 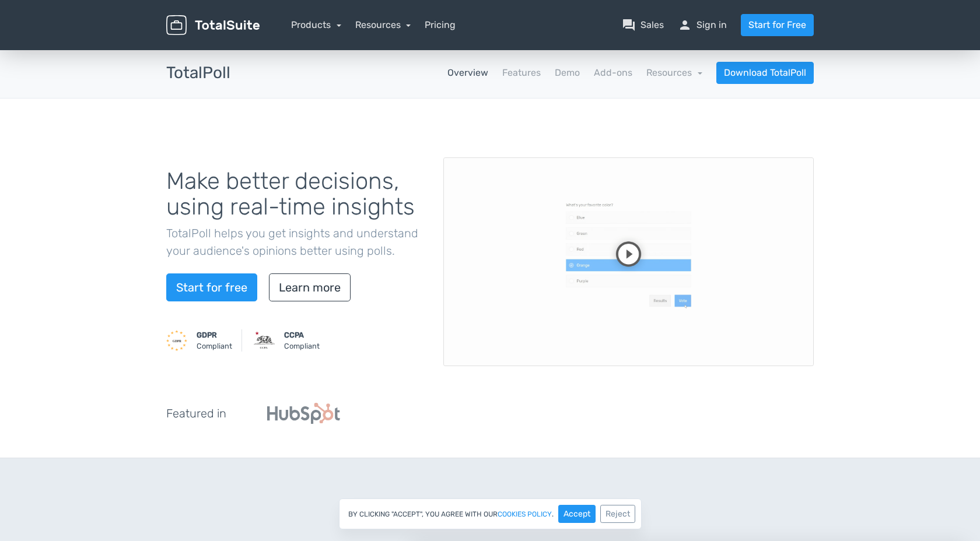 I want to click on button: Reject, so click(x=617, y=514).